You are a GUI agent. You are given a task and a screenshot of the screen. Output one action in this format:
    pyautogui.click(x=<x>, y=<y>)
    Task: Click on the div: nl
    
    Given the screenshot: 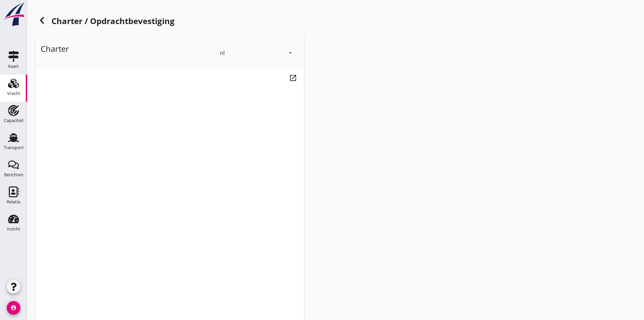 What is the action you would take?
    pyautogui.click(x=223, y=53)
    